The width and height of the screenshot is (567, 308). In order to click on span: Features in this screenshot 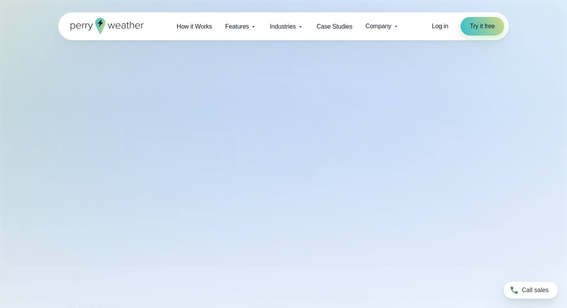, I will do `click(237, 27)`.